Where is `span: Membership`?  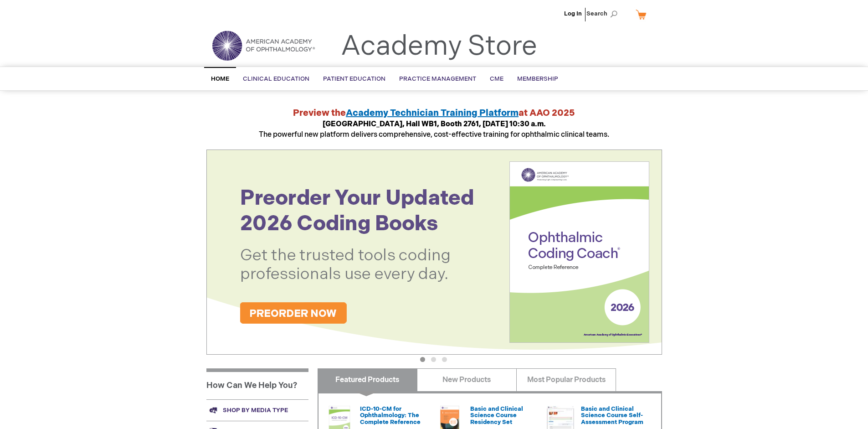
span: Membership is located at coordinates (538, 79).